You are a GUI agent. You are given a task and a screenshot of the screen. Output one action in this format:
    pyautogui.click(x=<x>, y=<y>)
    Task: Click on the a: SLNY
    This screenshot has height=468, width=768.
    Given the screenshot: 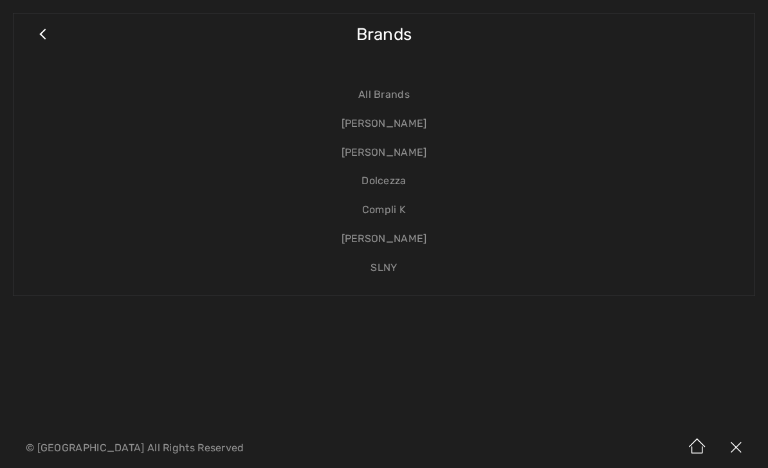 What is the action you would take?
    pyautogui.click(x=384, y=268)
    